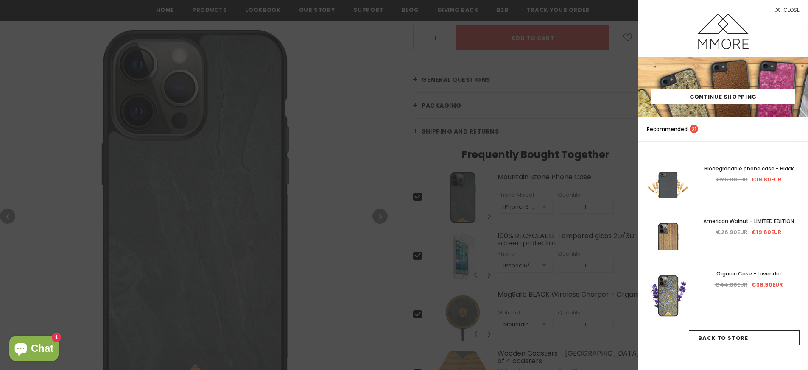  I want to click on inbox-online-store-chat: Shopify online store chat, so click(34, 349).